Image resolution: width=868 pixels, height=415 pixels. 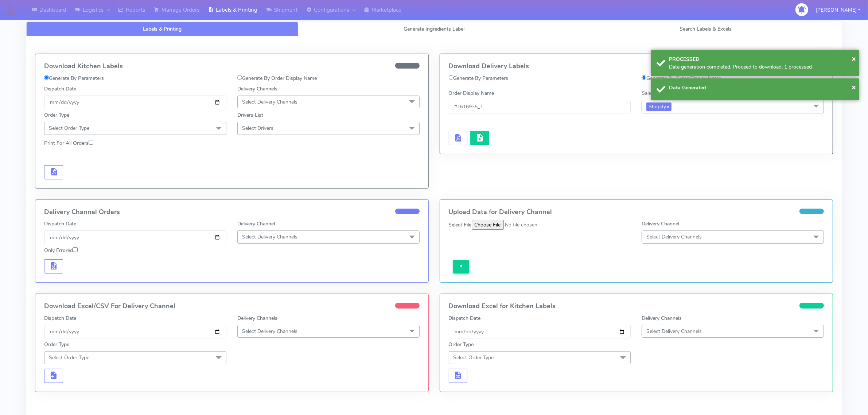 I want to click on span: Search Labels & Excels, so click(x=706, y=29).